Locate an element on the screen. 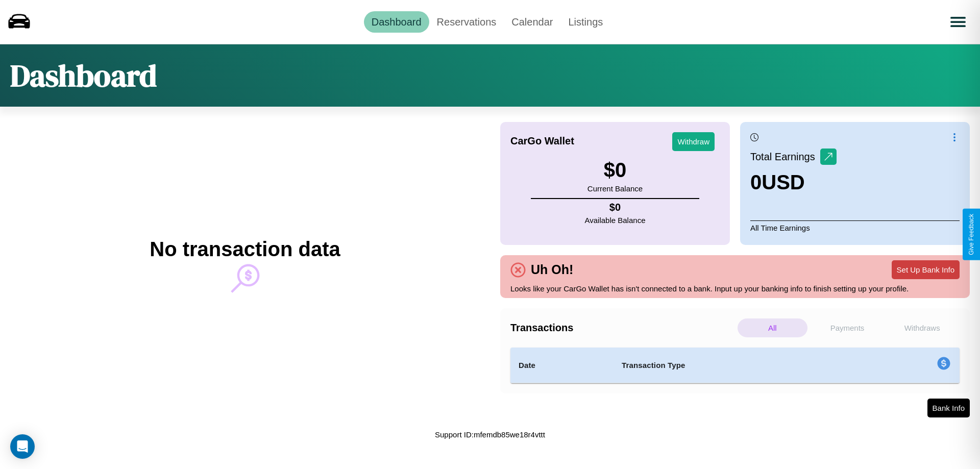 The image size is (980, 469). p: Support ID: mfemdb85we18r4vttt is located at coordinates (490, 434).